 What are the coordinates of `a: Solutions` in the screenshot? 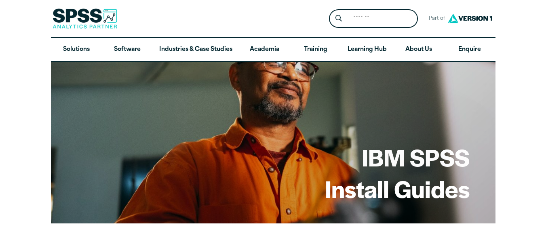 It's located at (76, 50).